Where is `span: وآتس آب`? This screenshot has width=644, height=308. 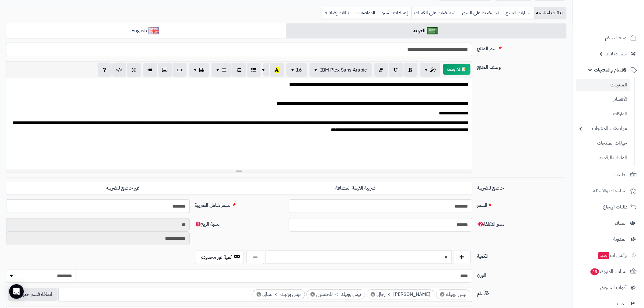 span: وآتس آب is located at coordinates (612, 256).